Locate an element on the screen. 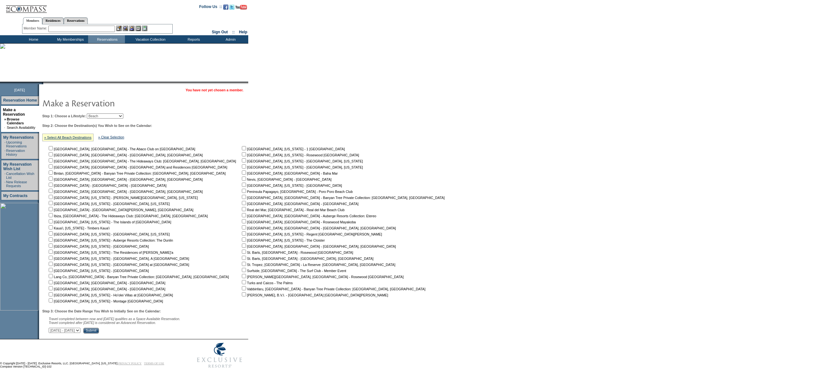 Image resolution: width=820 pixels, height=389 pixels. td: Reservations is located at coordinates (106, 39).